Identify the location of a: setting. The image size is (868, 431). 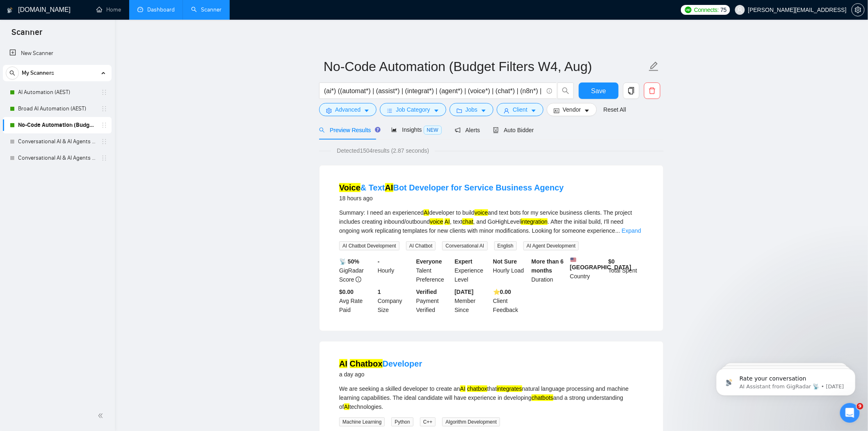
(858, 10).